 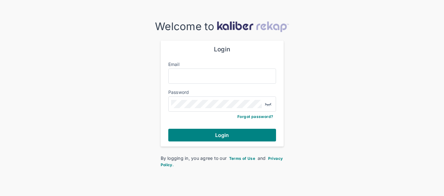 I want to click on div: By logging in, you agree to our and, so click(x=222, y=161).